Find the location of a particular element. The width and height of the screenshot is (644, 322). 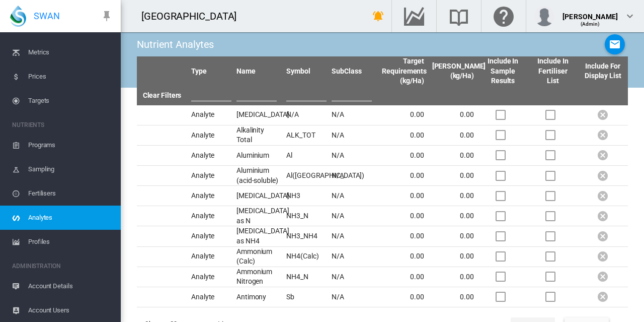

a: Clear Filters is located at coordinates (162, 95).